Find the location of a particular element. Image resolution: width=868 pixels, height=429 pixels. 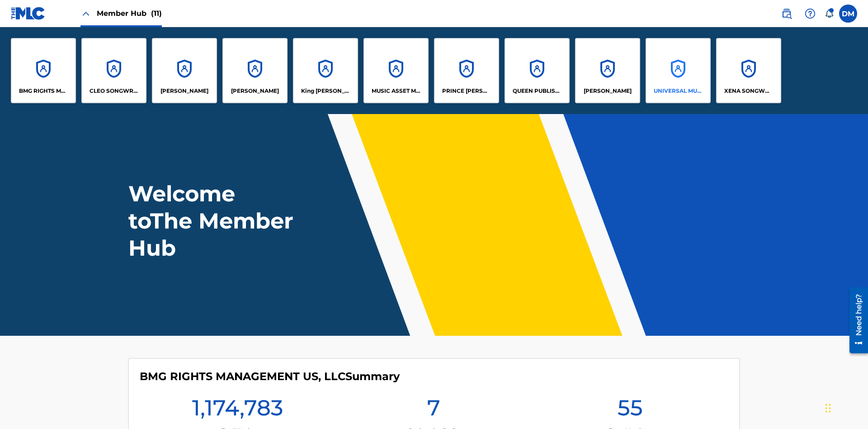

span: (11) is located at coordinates (156, 13).